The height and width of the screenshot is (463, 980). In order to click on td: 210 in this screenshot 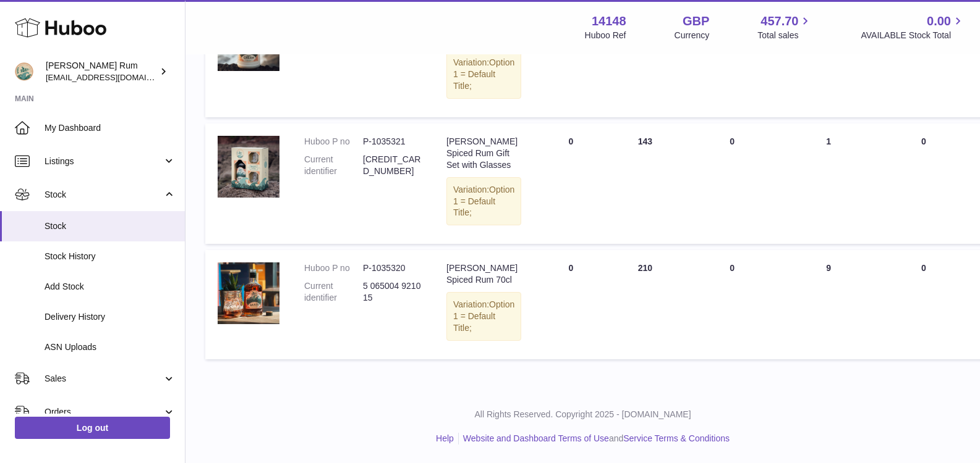, I will do `click(645, 305)`.